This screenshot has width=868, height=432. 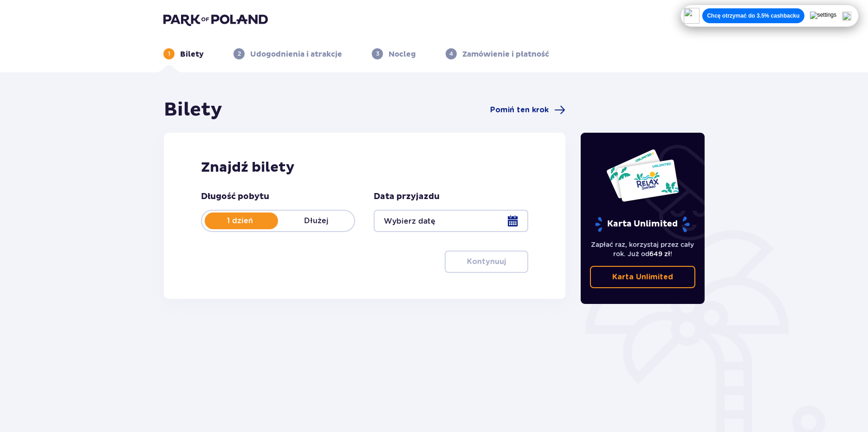 What do you see at coordinates (528, 110) in the screenshot?
I see `a: Pomiń ten krok` at bounding box center [528, 110].